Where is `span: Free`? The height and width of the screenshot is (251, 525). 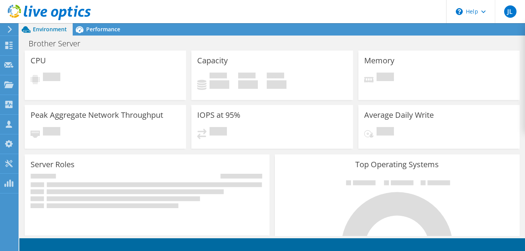 span: Free is located at coordinates (247, 77).